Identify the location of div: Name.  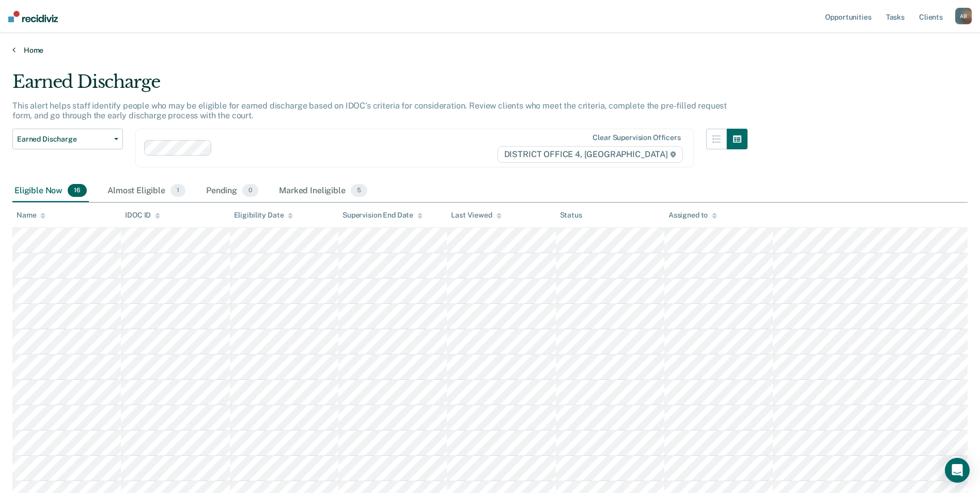
(31, 215).